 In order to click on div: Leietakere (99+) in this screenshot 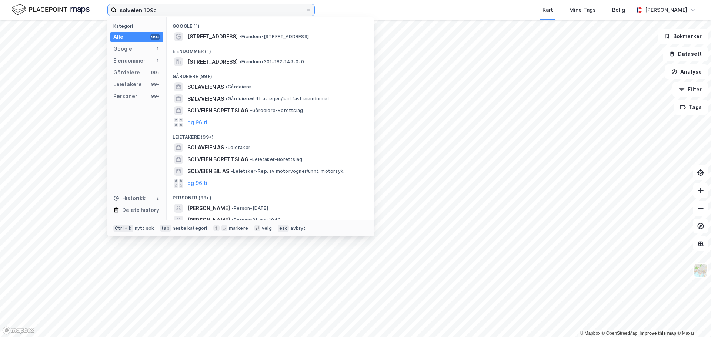, I will do `click(270, 135)`.